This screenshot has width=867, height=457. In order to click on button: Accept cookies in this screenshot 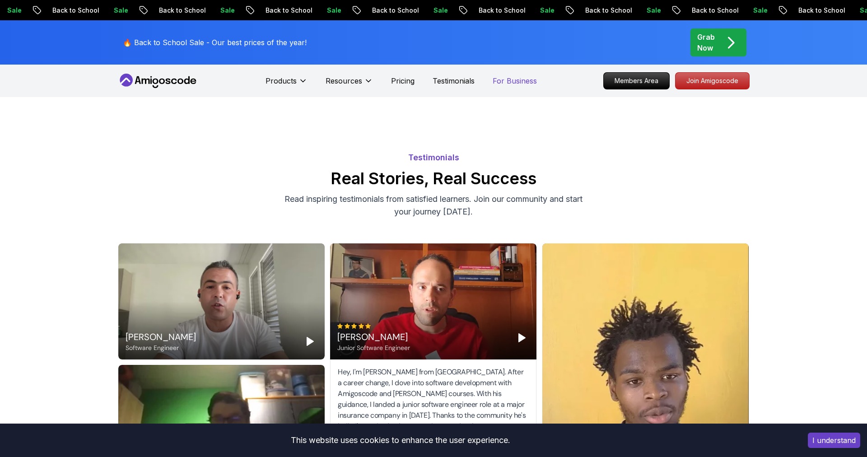, I will do `click(834, 440)`.